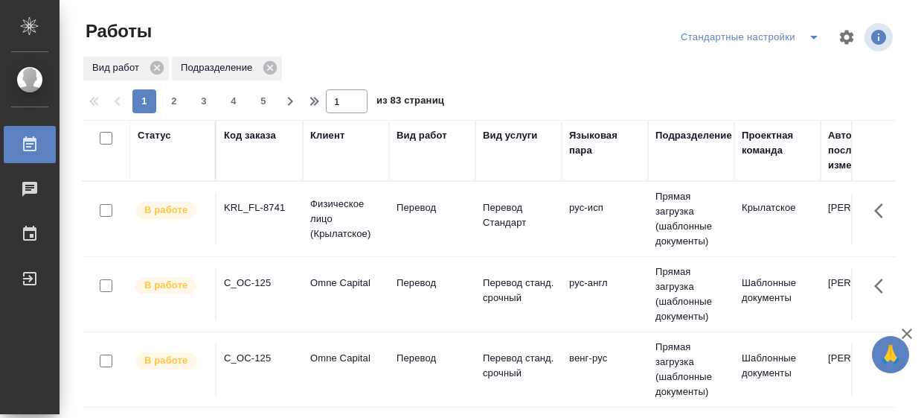  Describe the element at coordinates (778, 143) in the screenshot. I see `div: Проектная команда` at that location.